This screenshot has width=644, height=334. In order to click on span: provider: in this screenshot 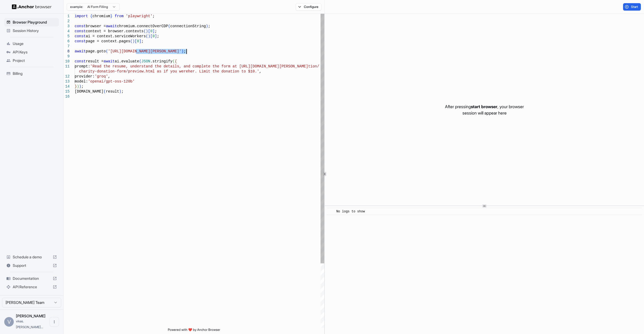, I will do `click(85, 77)`.